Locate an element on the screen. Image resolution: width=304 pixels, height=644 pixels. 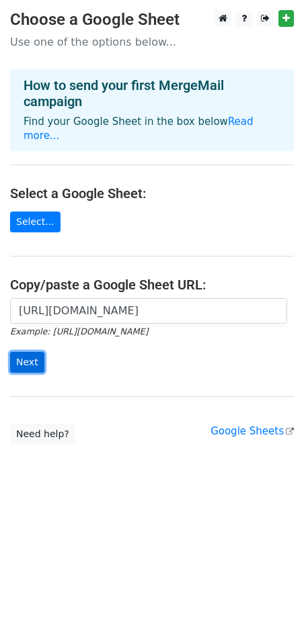
input: Next is located at coordinates (27, 362).